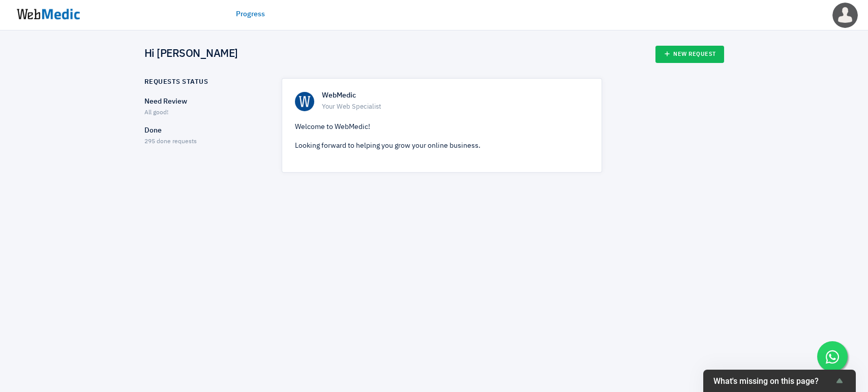 The image size is (868, 392). I want to click on p: Looking forward to helping you grow your online business., so click(442, 146).